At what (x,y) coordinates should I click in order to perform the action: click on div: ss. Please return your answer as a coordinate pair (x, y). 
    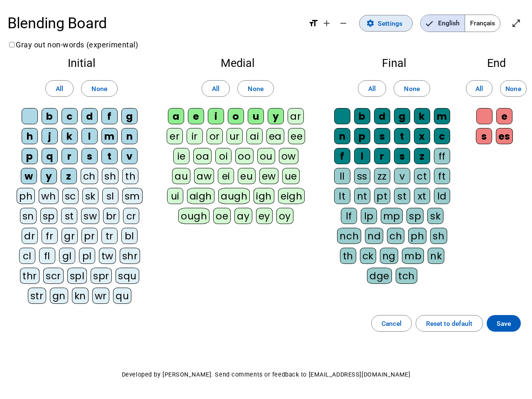
    Looking at the image, I should click on (362, 176).